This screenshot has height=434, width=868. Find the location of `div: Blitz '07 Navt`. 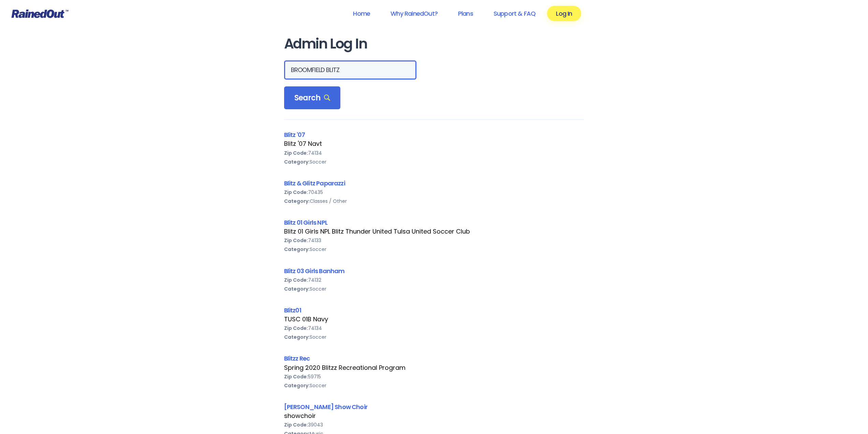

div: Blitz '07 Navt is located at coordinates (434, 143).